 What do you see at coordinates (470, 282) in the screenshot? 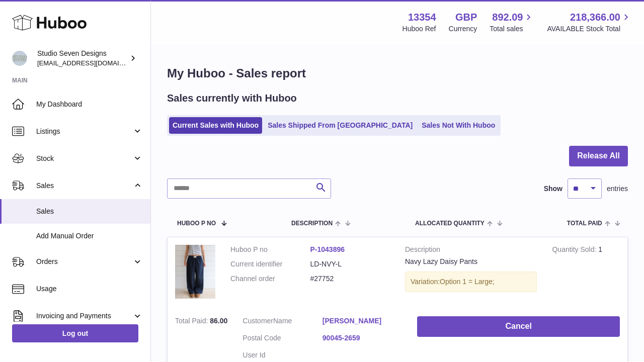
I see `div: Variation:` at bounding box center [470, 282].